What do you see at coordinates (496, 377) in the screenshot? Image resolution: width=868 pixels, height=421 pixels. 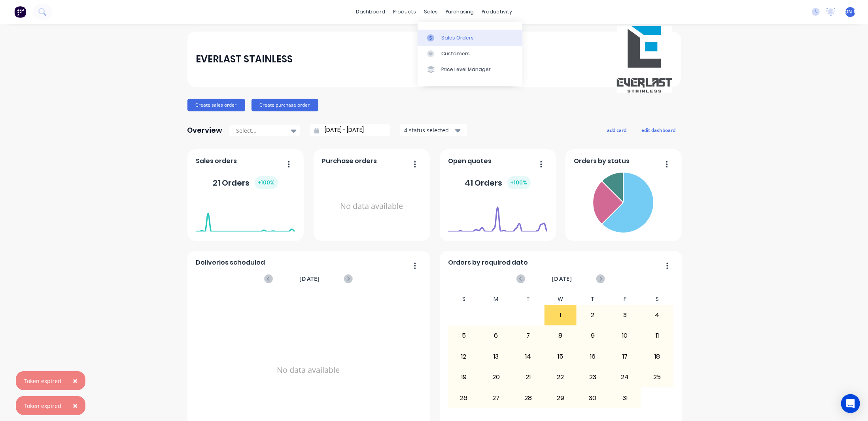 I see `div: 20` at bounding box center [496, 377].